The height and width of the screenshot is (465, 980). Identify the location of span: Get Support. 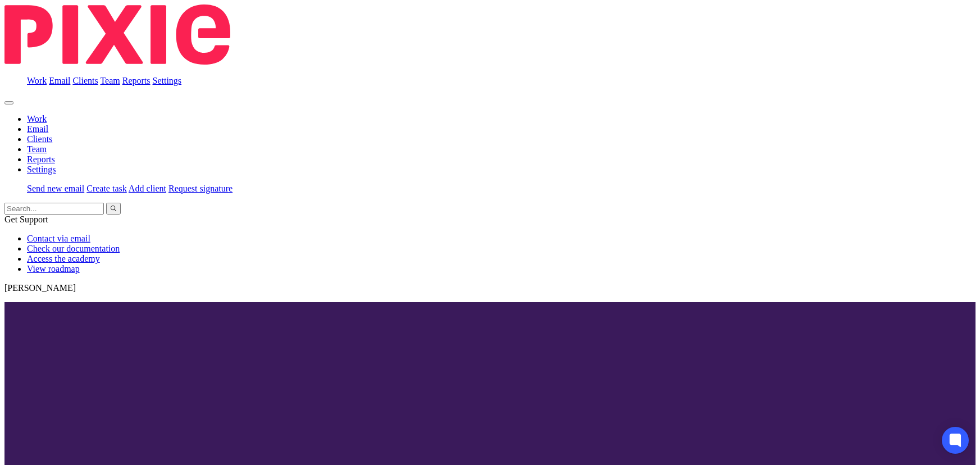
(26, 219).